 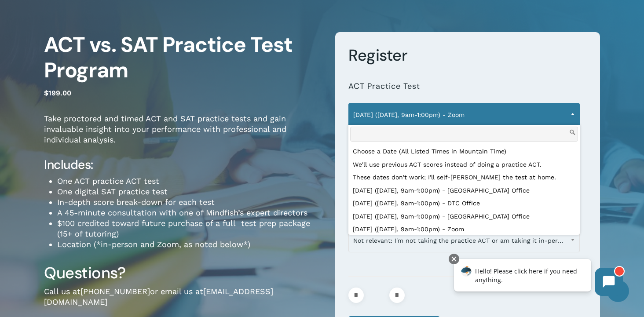 I want to click on li: $100 credited toward future purchase of a full test prep package (15+ of tutoring), so click(x=189, y=228).